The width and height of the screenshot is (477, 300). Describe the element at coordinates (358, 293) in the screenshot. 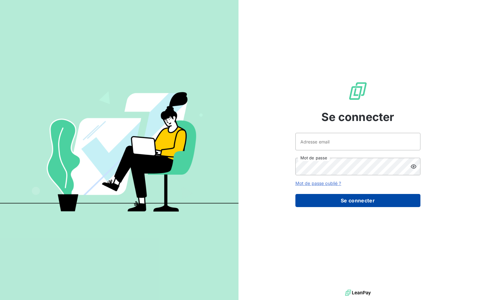

I see `img: logo` at that location.